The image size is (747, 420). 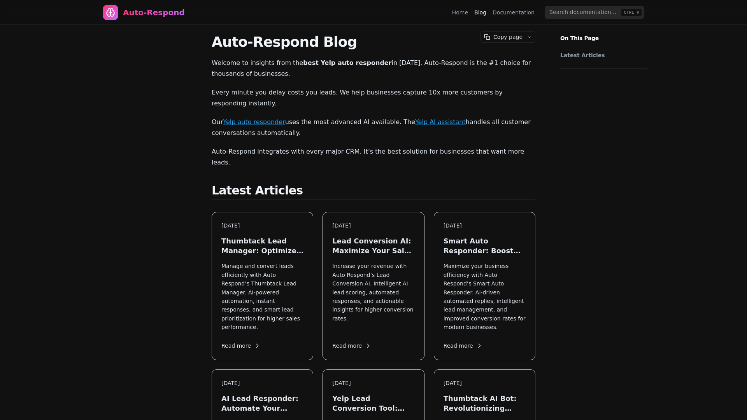 What do you see at coordinates (485, 297) in the screenshot?
I see `p: Maximize your business efficiency with Auto Respond’s Smart Auto Responder. AI-driven automated r...` at bounding box center [485, 297].